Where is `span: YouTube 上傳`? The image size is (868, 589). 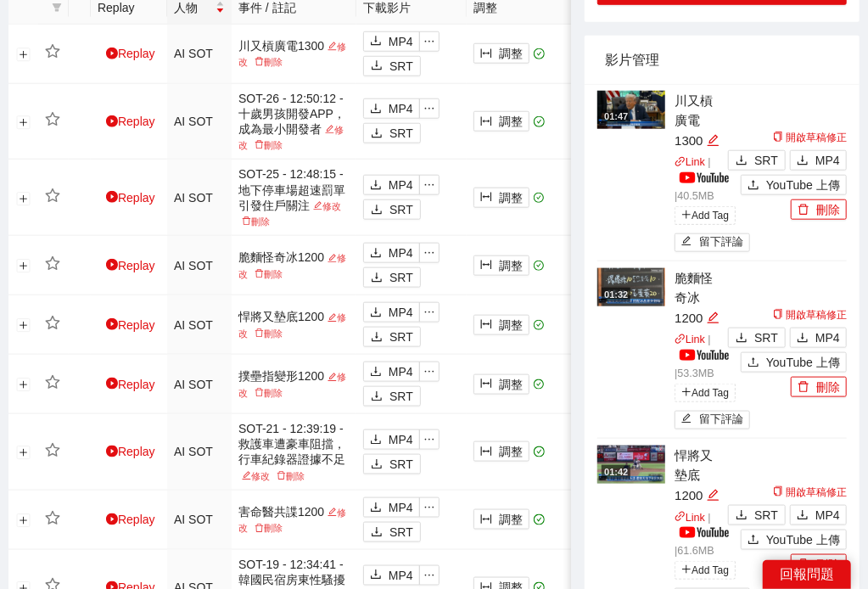
span: YouTube 上傳 is located at coordinates (803, 540).